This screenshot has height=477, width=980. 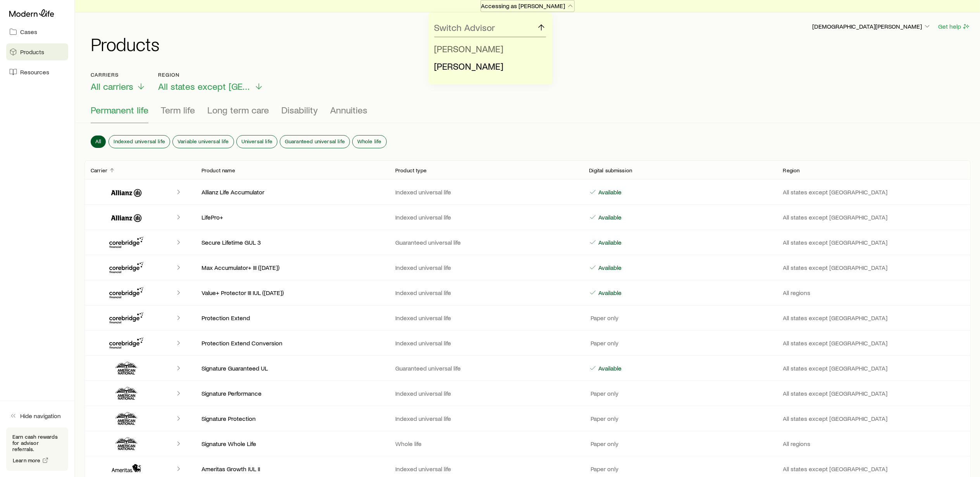 I want to click on li: Ari Fischman, so click(x=488, y=48).